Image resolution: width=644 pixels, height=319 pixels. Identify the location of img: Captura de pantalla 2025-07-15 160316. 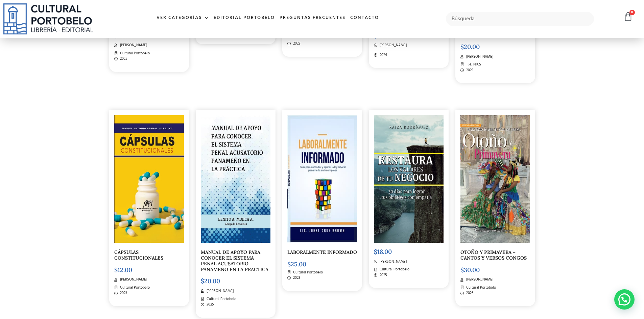
(236, 179).